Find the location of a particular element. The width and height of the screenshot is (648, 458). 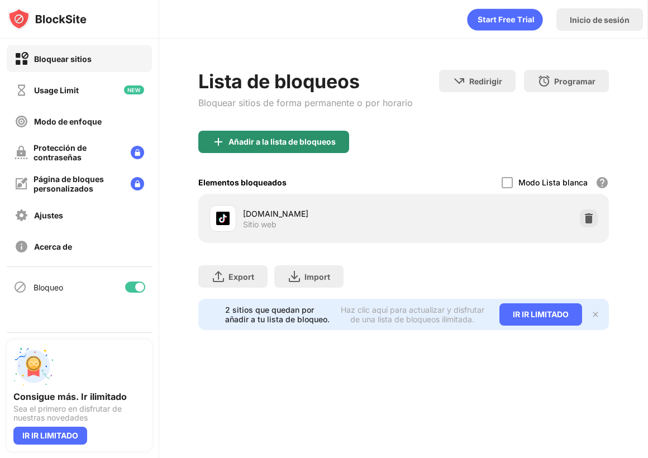

img: settings-off.svg is located at coordinates (21, 215).